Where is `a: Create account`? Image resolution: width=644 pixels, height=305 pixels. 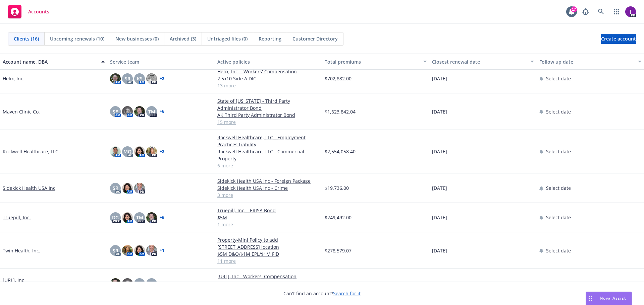 a: Create account is located at coordinates (618, 39).